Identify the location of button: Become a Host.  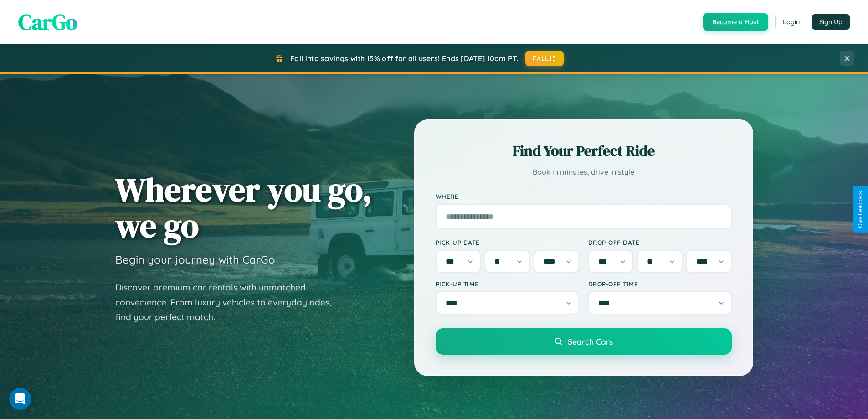
(735, 22).